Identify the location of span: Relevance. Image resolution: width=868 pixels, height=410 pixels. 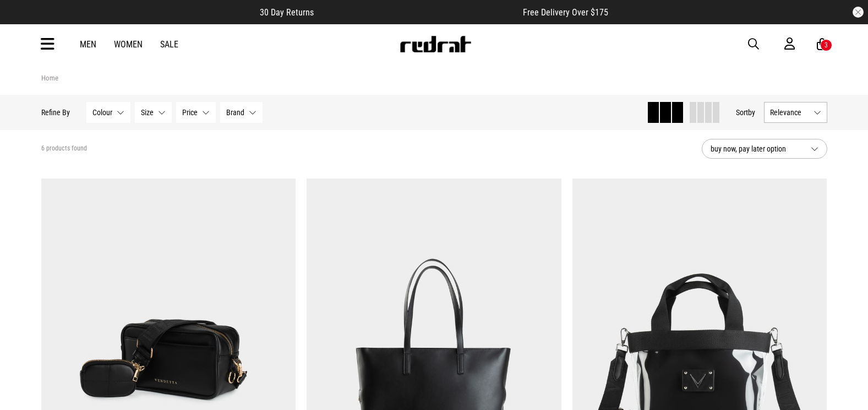
(789, 112).